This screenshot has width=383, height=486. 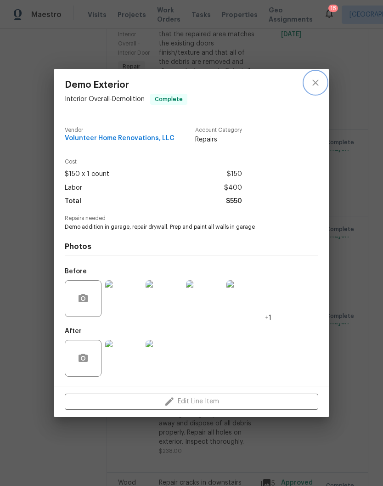 I want to click on h5: After, so click(x=73, y=331).